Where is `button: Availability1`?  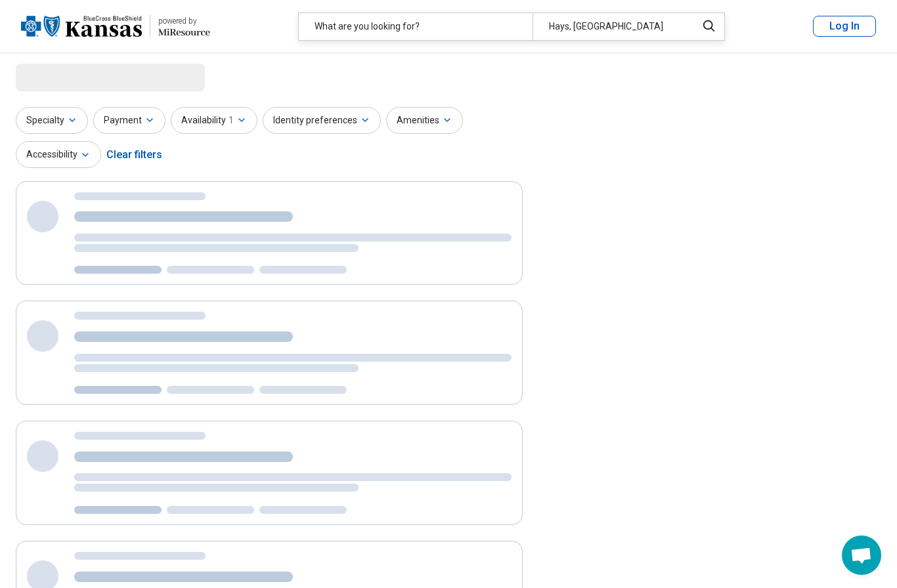
button: Availability1 is located at coordinates (214, 120).